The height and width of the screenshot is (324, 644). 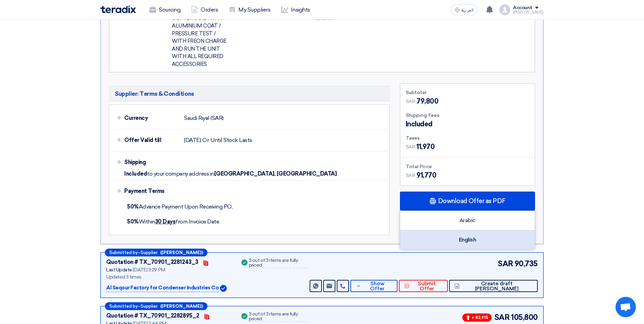 What do you see at coordinates (523, 8) in the screenshot?
I see `div: Account` at bounding box center [523, 8].